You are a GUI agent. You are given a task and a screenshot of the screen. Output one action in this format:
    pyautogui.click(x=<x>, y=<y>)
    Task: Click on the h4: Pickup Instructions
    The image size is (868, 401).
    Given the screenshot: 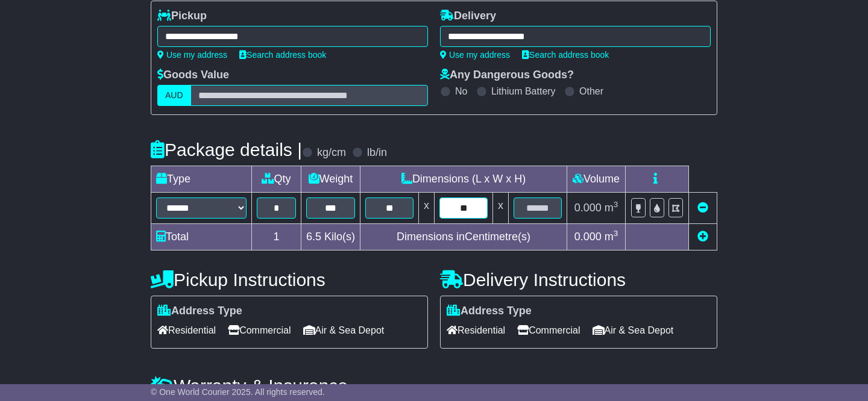 What is the action you would take?
    pyautogui.click(x=289, y=279)
    